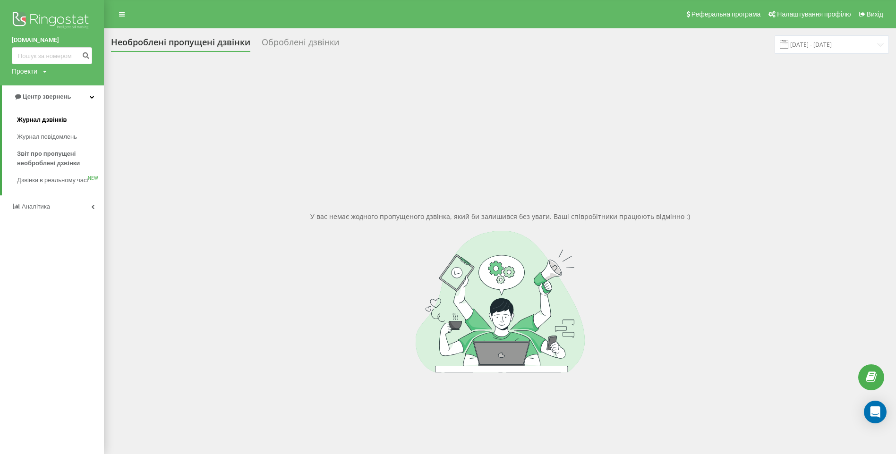  What do you see at coordinates (814, 14) in the screenshot?
I see `span: Налаштування профілю` at bounding box center [814, 14].